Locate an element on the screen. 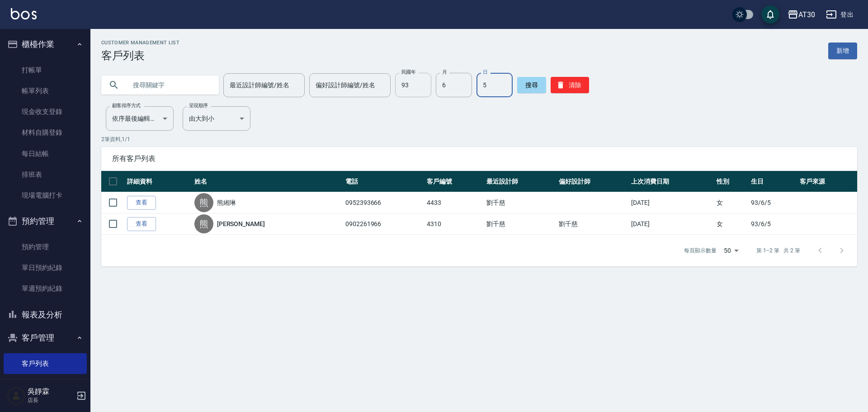  label: 呈現順序 is located at coordinates (198, 106).